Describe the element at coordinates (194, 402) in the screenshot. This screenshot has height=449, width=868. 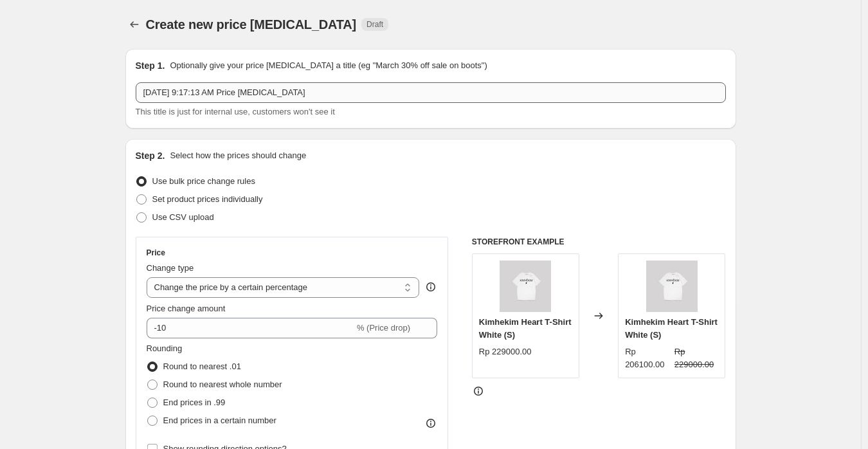
I see `span: End prices in .99` at that location.